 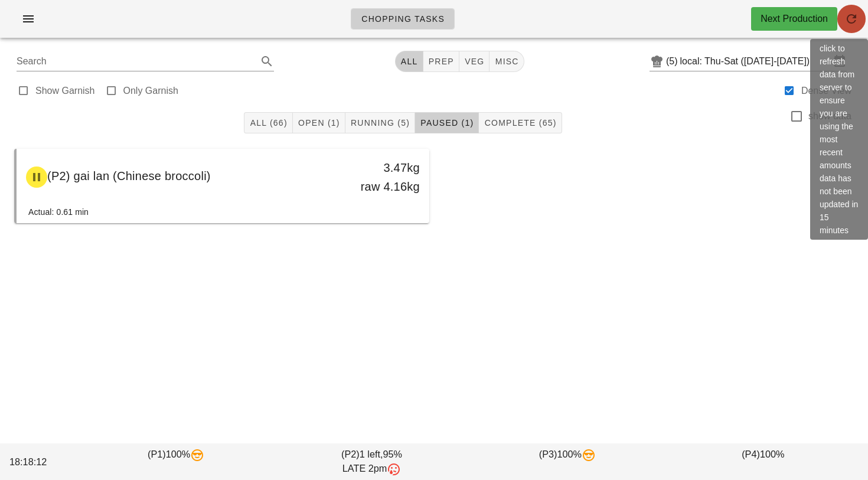 I want to click on label: Show Garnish, so click(x=65, y=91).